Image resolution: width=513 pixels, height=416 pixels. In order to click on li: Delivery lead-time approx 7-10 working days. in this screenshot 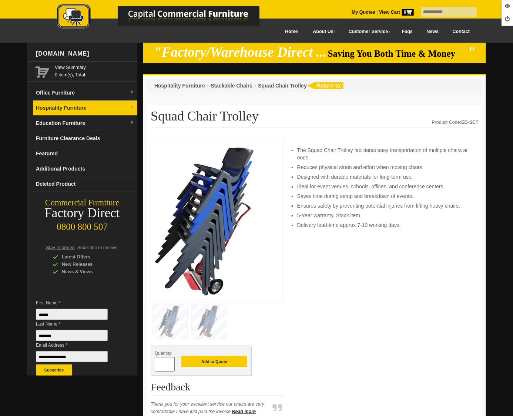, I will do `click(384, 225)`.